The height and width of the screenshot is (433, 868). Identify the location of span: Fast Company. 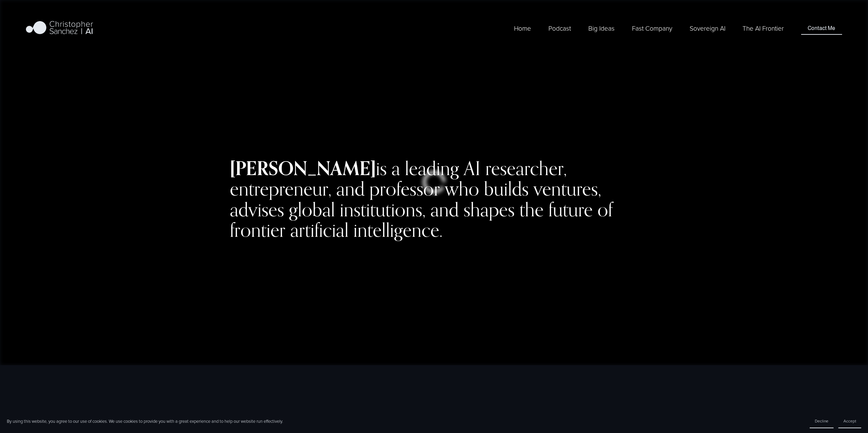
(652, 28).